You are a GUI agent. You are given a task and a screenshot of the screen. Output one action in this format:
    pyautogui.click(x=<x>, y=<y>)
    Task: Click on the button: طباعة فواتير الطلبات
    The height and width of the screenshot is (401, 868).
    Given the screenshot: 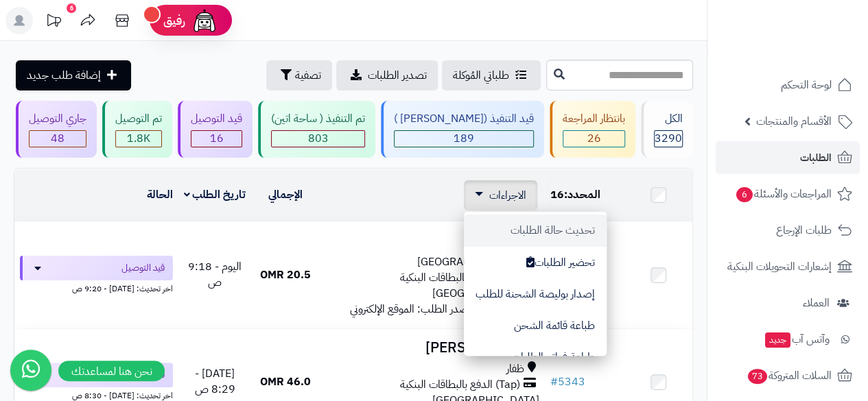 What is the action you would take?
    pyautogui.click(x=535, y=357)
    